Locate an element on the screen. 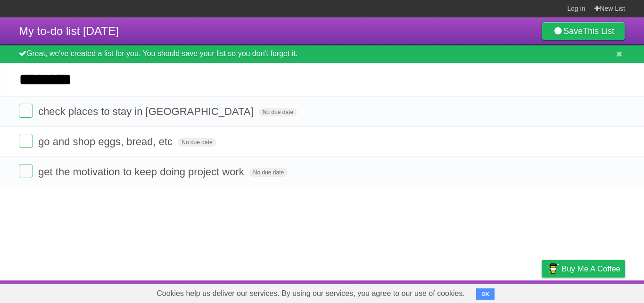 The image size is (644, 303). span: Cookies help us deliver our services. By using our services, you agree to our use of cookies. is located at coordinates (310, 293).